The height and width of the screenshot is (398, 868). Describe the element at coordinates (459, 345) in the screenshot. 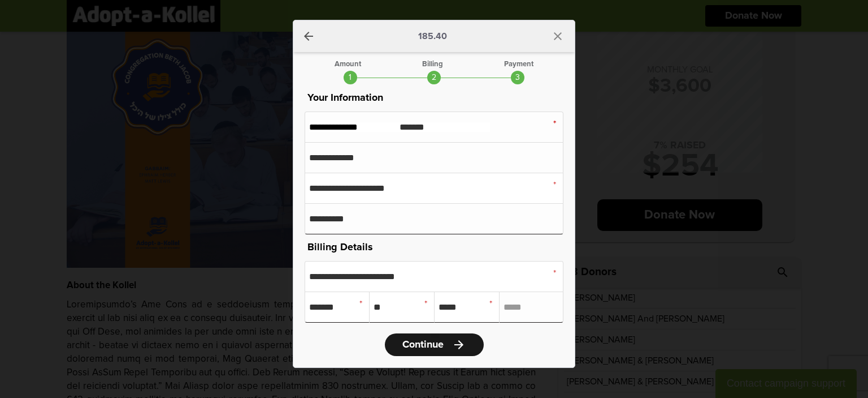

I see `i: arrow_forward` at that location.